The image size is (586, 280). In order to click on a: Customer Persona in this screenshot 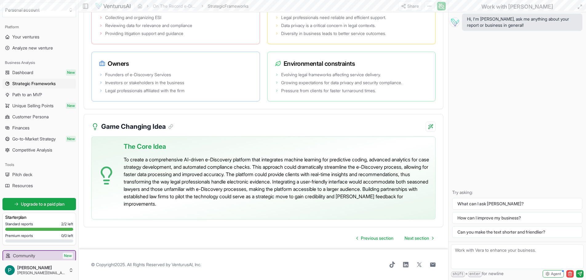, I will do `click(39, 117)`.